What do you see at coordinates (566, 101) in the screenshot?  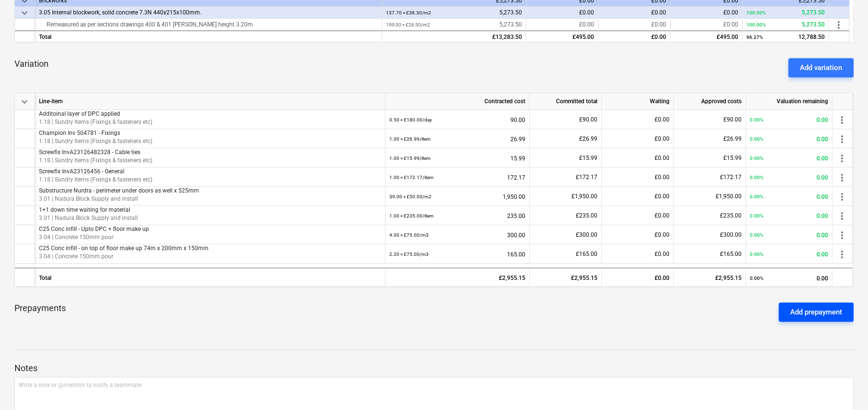 I see `div: Committed total` at bounding box center [566, 101].